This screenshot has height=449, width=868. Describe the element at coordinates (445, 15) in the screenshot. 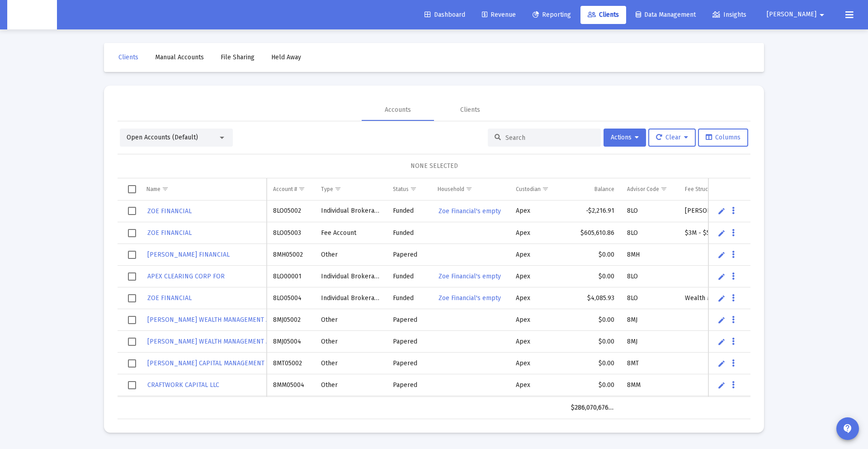

I see `a: Dashboard` at that location.